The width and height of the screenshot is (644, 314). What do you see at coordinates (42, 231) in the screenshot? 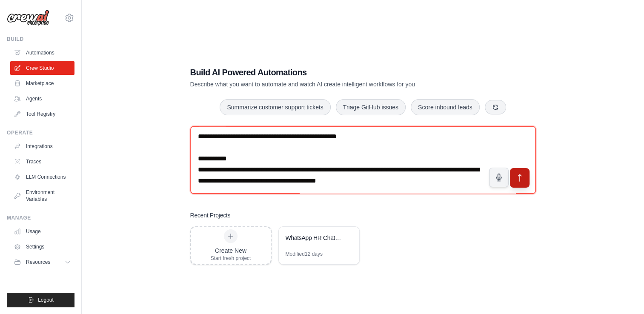
I see `a: Usage` at bounding box center [42, 231].